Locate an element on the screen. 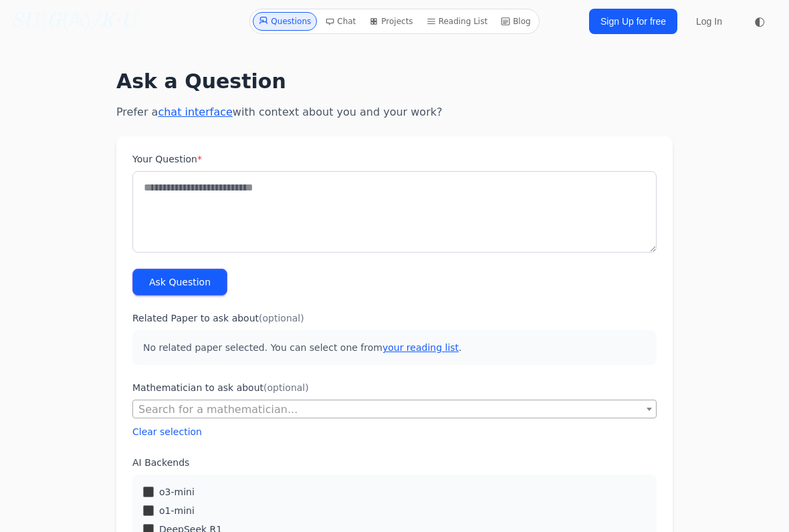 This screenshot has height=532, width=789. label: Mathematician to ask about is located at coordinates (395, 387).